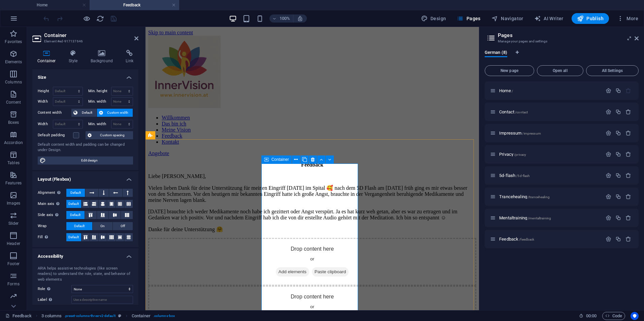  I want to click on p: Forms, so click(14, 284).